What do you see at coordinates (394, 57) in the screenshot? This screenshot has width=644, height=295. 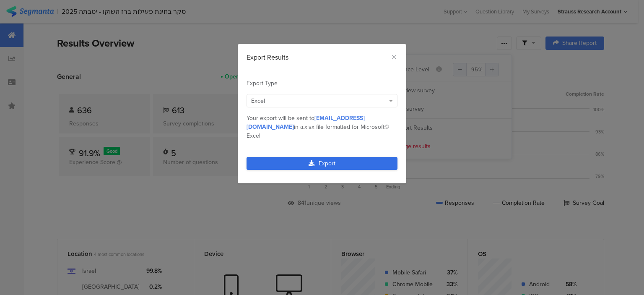 I see `button: Close` at bounding box center [394, 57].